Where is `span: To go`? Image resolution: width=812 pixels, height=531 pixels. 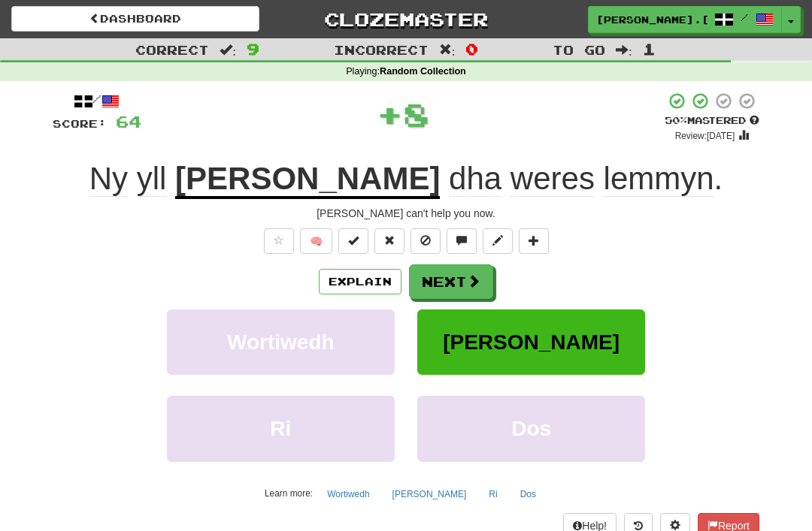
span: To go is located at coordinates (579, 49).